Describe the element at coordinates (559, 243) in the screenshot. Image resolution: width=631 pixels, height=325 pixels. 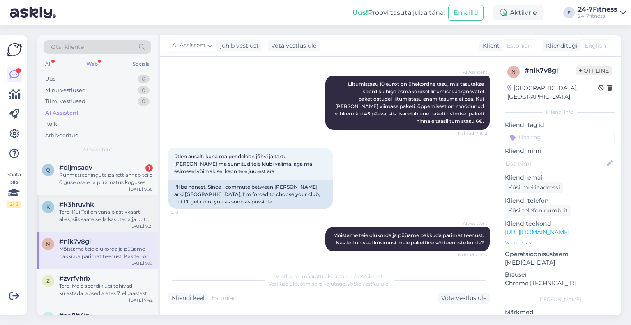
I see `p: Vaata edasi ...` at that location.